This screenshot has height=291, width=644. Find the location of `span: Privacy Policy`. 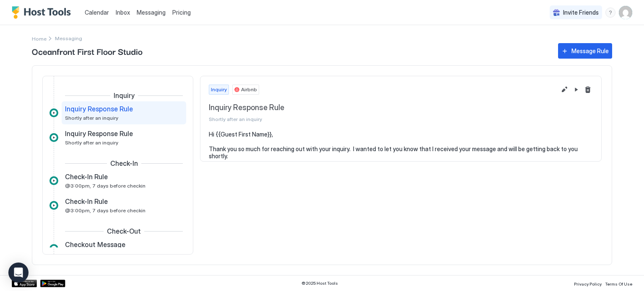

span: Privacy Policy is located at coordinates (588, 284).